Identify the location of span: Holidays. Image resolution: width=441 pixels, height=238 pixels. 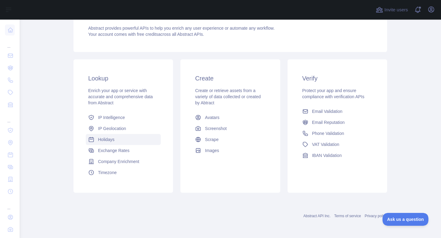
(106, 140).